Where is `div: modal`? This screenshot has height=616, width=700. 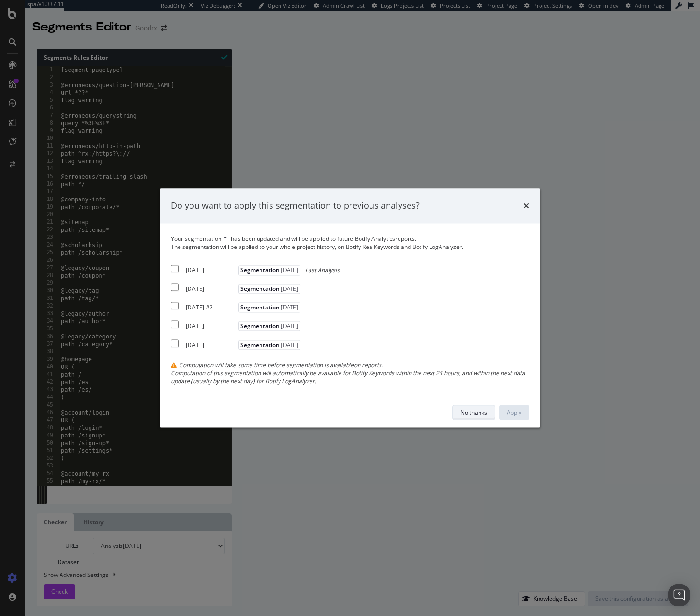
div: modal is located at coordinates (350, 308).